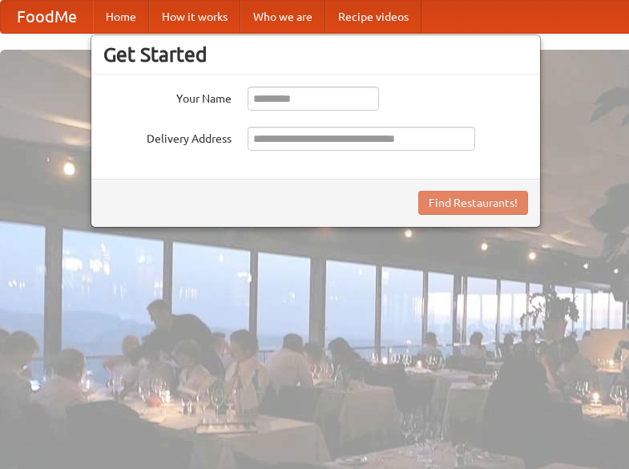 This screenshot has height=469, width=629. I want to click on a: How it works, so click(195, 17).